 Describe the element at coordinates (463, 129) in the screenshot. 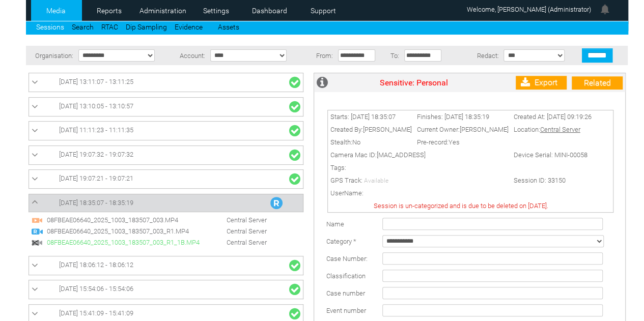

I see `td: Current Owner:` at that location.